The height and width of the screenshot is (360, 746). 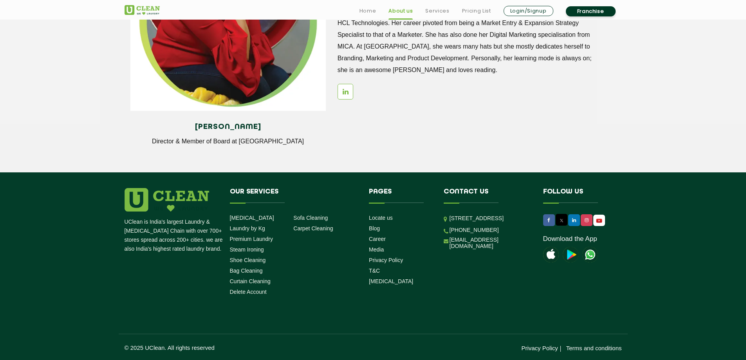 What do you see at coordinates (401, 11) in the screenshot?
I see `a: About us` at bounding box center [401, 11].